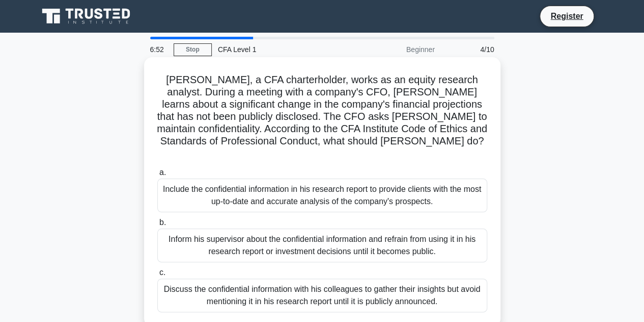 The image size is (644, 322). I want to click on span: c., so click(162, 272).